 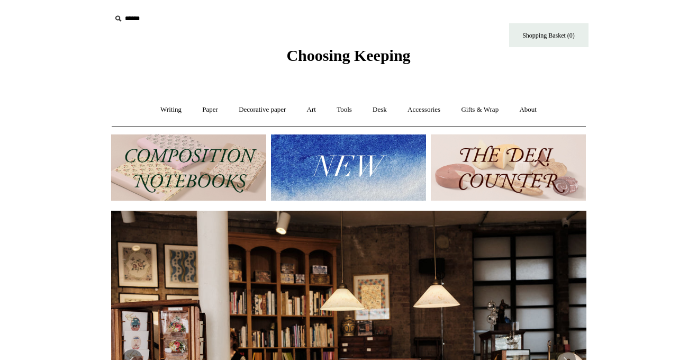 I want to click on img: 202302 Composition ledgers.jpg__PID:69722ee6-fa44-49dd-a067-31375e5d54ec, so click(x=188, y=167).